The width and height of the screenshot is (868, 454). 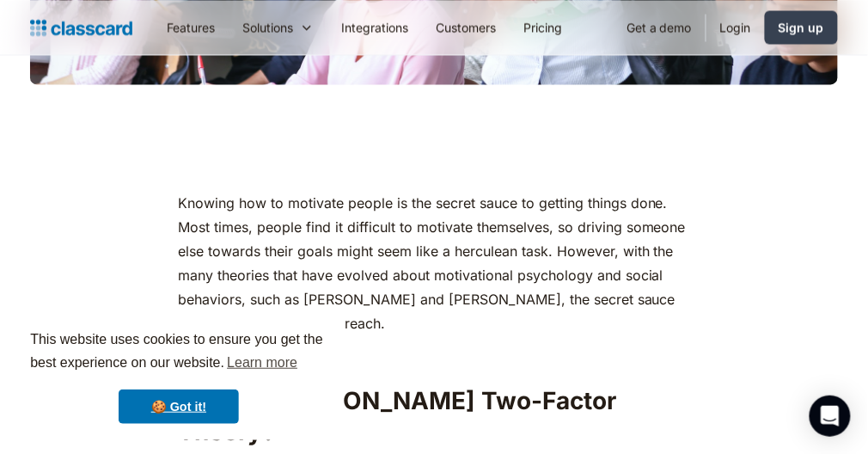 I want to click on a: Pricing, so click(x=543, y=26).